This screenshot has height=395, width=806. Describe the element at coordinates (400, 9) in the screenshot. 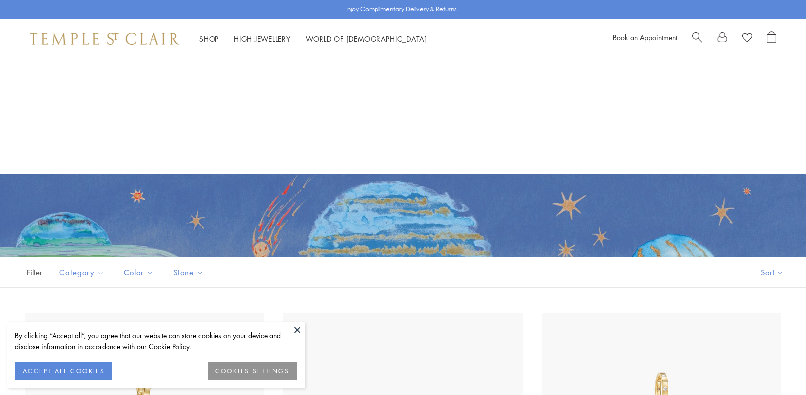

I see `p: Enjoy Complimentary Delivery & Returns` at that location.